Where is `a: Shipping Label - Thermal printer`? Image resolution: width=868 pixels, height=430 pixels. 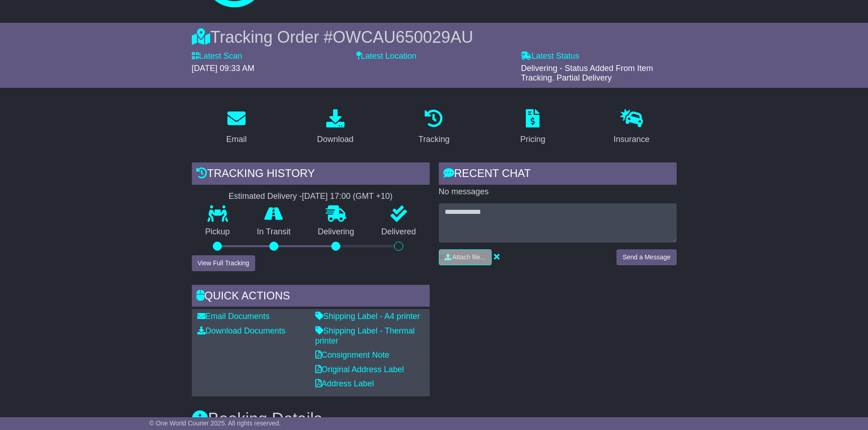 a: Shipping Label - Thermal printer is located at coordinates (365, 336).